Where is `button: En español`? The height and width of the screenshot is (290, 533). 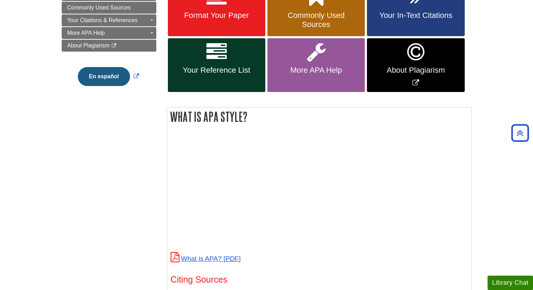
button: En español is located at coordinates (104, 76).